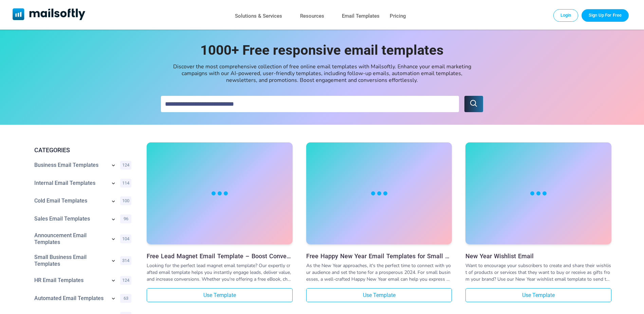 Image resolution: width=644 pixels, height=314 pixels. What do you see at coordinates (398, 16) in the screenshot?
I see `a: Pricing` at bounding box center [398, 16].